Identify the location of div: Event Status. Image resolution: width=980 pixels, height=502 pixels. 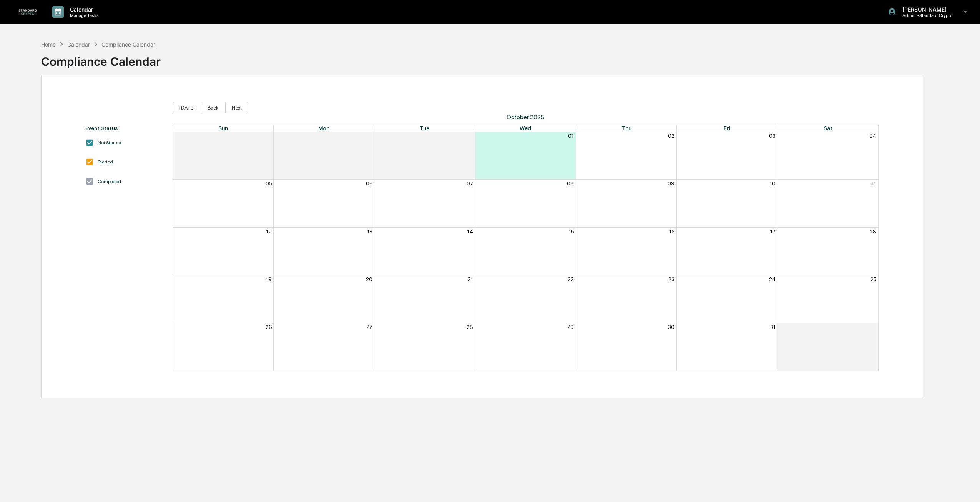
(125, 128).